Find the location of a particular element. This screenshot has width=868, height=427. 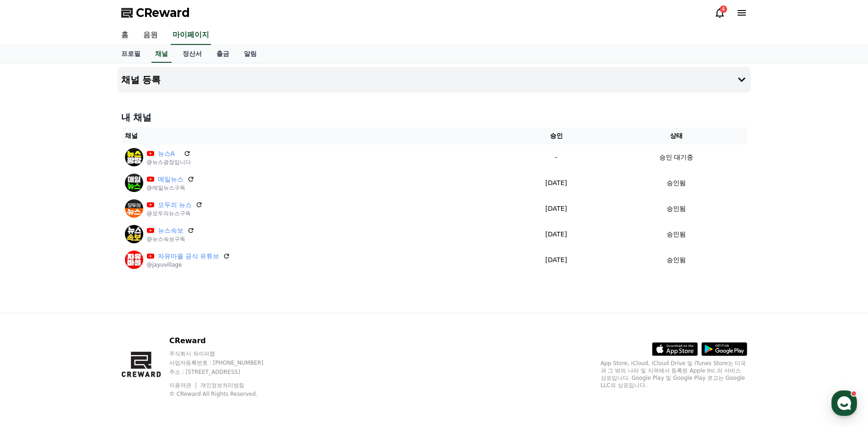

p: @jayuvillage is located at coordinates (189, 265).